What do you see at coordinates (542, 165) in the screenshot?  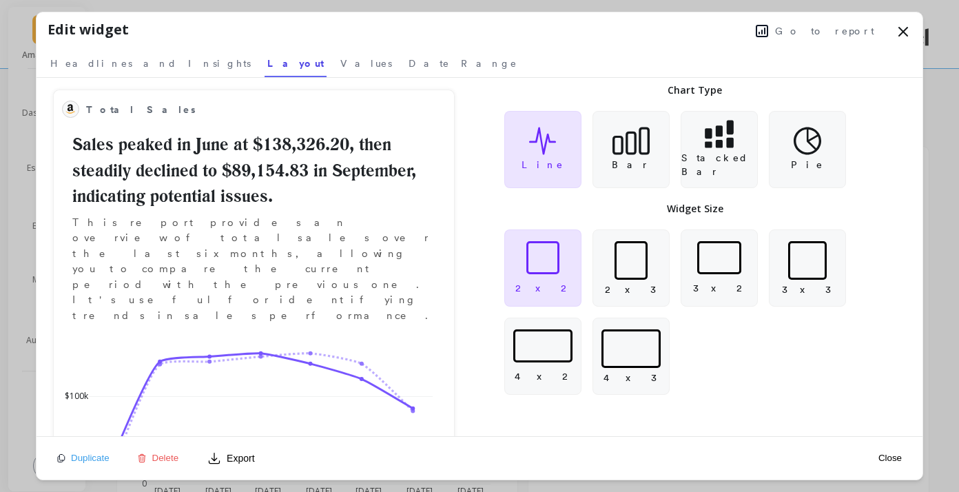 I see `p: Line` at bounding box center [542, 165].